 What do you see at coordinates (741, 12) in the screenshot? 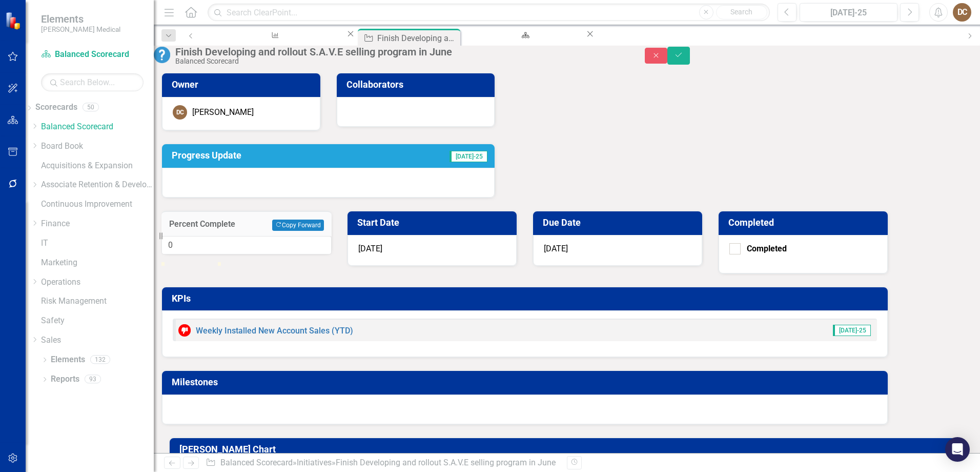
I see `span: Search` at bounding box center [741, 12].